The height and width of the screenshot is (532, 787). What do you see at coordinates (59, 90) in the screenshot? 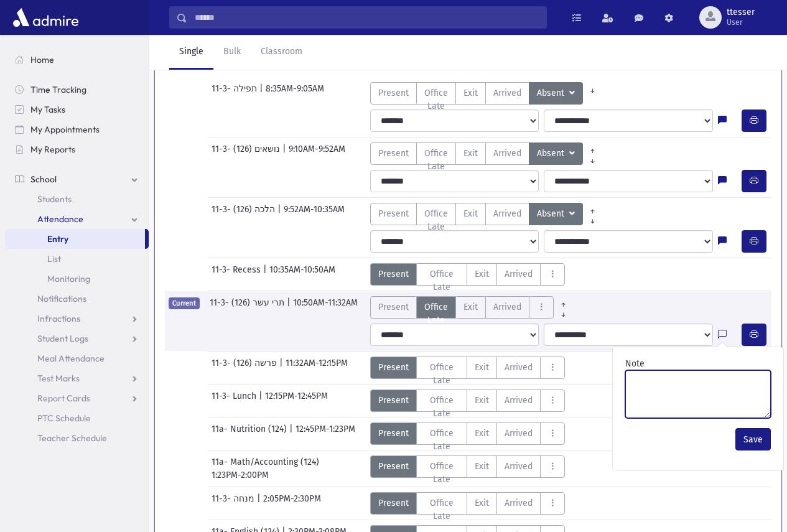
I see `span: Time Tracking` at bounding box center [59, 90].